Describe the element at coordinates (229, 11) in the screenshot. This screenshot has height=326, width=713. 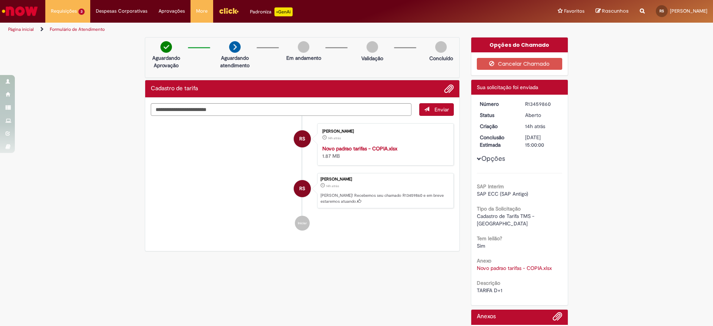
I see `img: click_logo_yellow_360x200.png` at that location.